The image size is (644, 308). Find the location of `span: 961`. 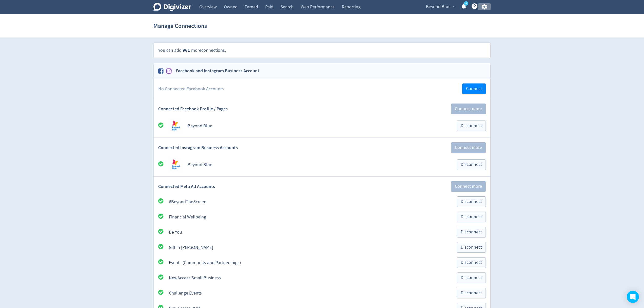

span: 961 is located at coordinates (186, 50).